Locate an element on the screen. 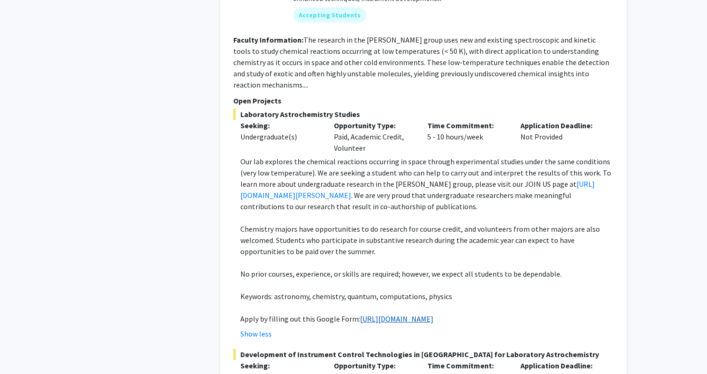 This screenshot has width=707, height=374. p: Apply by filling out this Google Form: is located at coordinates (427, 318).